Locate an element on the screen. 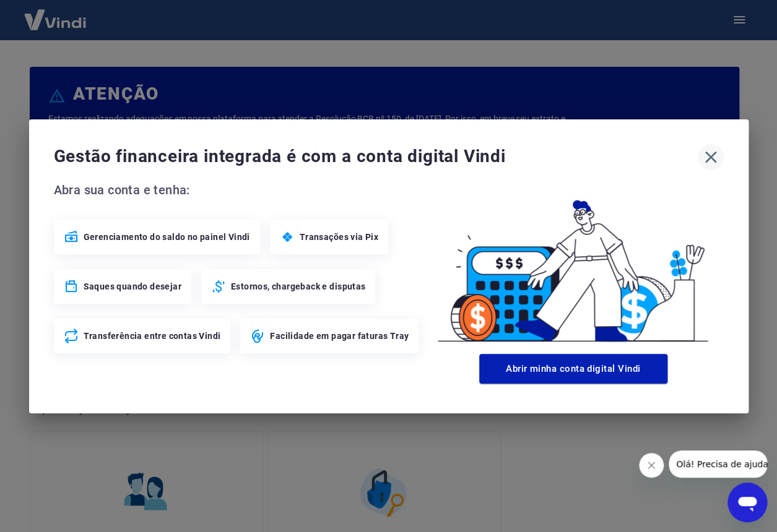 This screenshot has height=532, width=777. span: Estornos, chargeback e disputas is located at coordinates (298, 286).